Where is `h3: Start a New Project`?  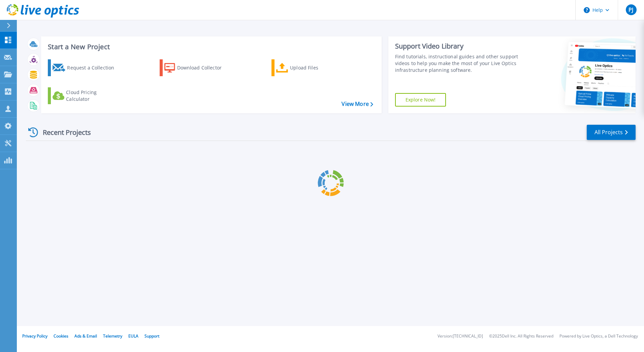
h3: Start a New Project is located at coordinates (210, 47).